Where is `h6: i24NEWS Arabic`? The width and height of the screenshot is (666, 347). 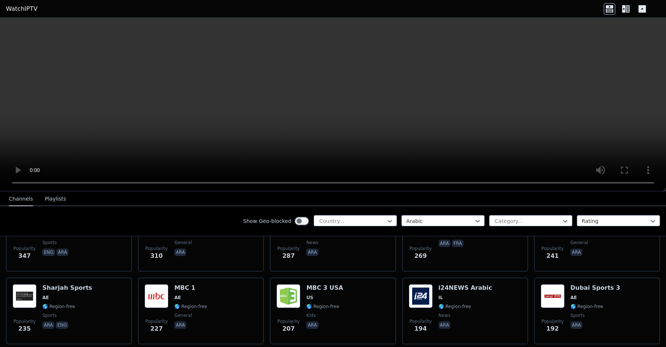
h6: i24NEWS Arabic is located at coordinates (465, 288).